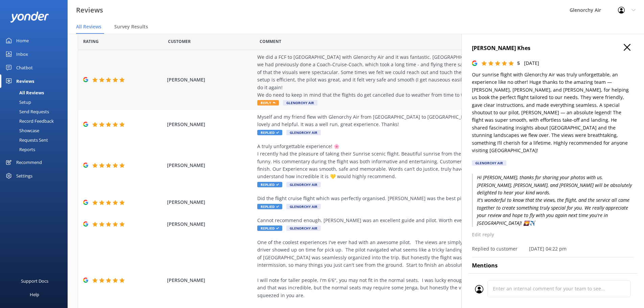  What do you see at coordinates (90, 10) in the screenshot?
I see `h3: Reviews` at bounding box center [90, 10].